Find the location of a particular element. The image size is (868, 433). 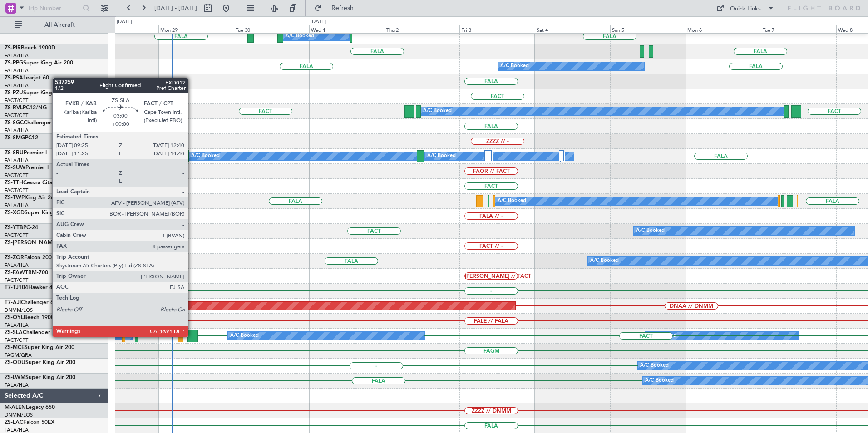

div: Tue 30 is located at coordinates (271, 29).